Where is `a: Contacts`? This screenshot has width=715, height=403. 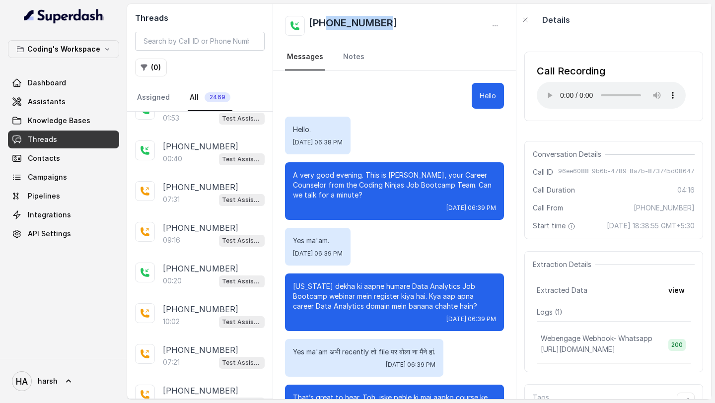
a: Contacts is located at coordinates (64, 158).